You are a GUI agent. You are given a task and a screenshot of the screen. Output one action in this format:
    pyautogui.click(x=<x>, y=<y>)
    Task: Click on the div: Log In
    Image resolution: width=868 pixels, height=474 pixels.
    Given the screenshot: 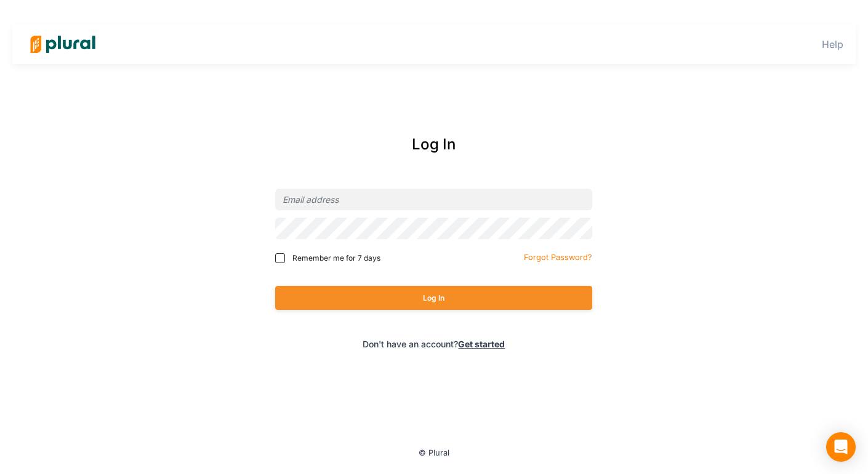 What is the action you would take?
    pyautogui.click(x=434, y=145)
    